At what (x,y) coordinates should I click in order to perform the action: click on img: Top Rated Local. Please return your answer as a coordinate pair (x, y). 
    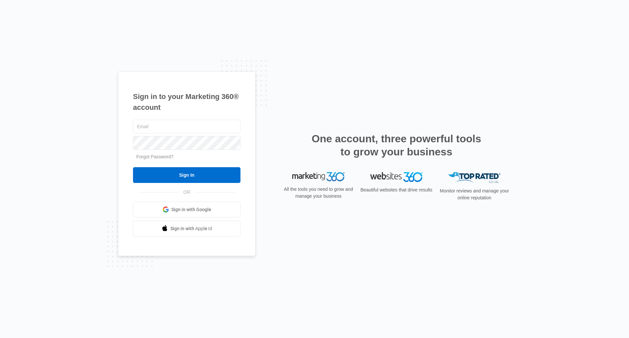
    Looking at the image, I should click on (474, 177).